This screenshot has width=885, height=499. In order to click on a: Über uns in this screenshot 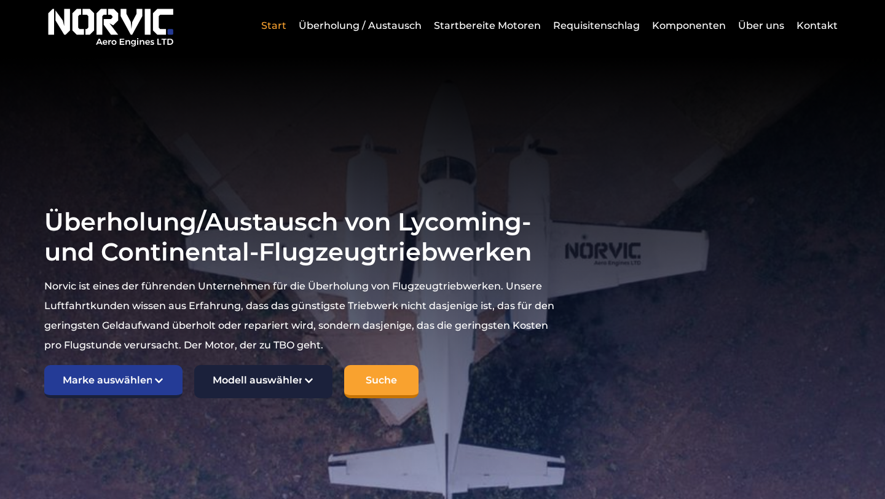, I will do `click(761, 25)`.